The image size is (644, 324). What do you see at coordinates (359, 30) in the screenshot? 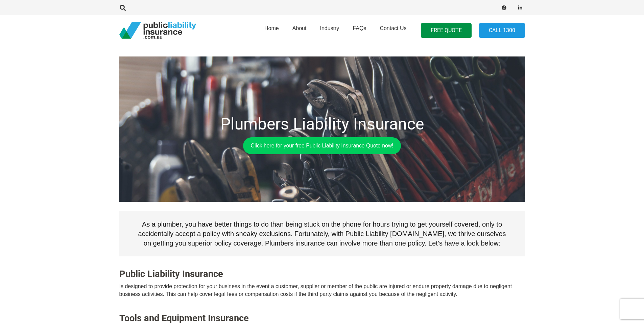
I see `a: FAQs` at bounding box center [359, 30].